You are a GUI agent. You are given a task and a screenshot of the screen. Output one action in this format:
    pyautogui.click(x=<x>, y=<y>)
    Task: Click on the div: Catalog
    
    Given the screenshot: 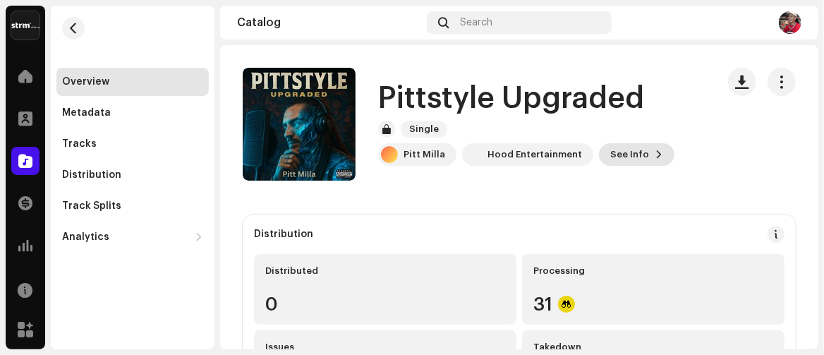 What is the action you would take?
    pyautogui.click(x=329, y=23)
    